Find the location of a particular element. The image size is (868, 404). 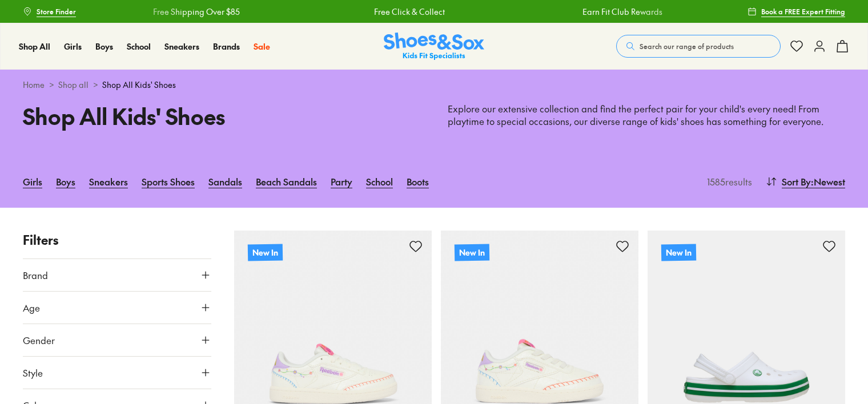

a: Earn Fit Club Rewards is located at coordinates (622, 12).